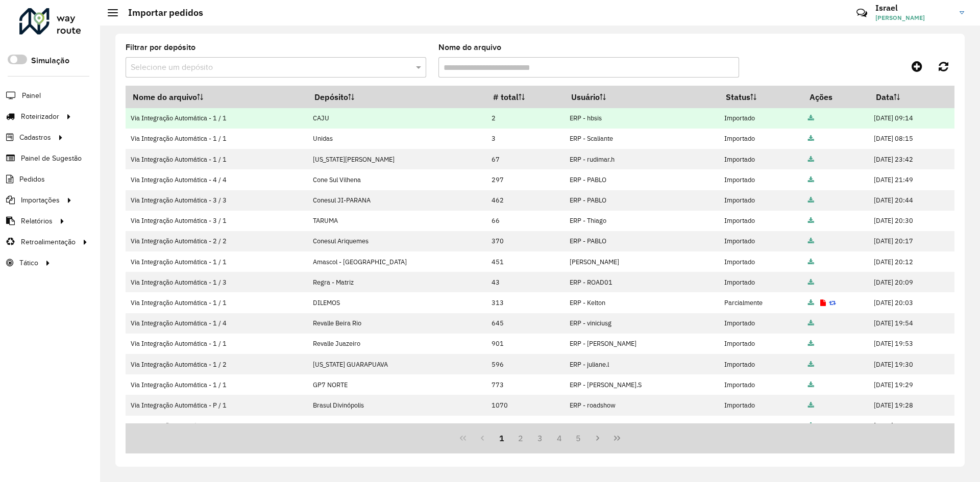  Describe the element at coordinates (396, 139) in the screenshot. I see `td: Unidas` at that location.